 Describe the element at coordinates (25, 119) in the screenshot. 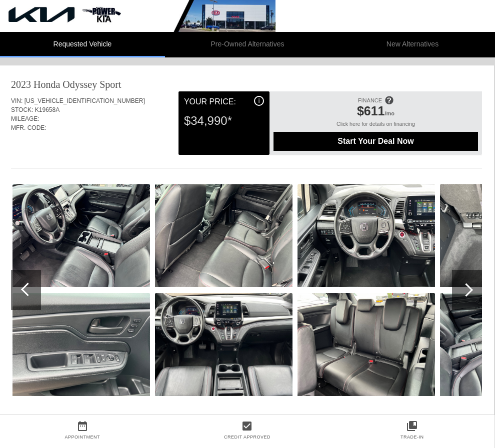

I see `span: MILEAGE:` at that location.